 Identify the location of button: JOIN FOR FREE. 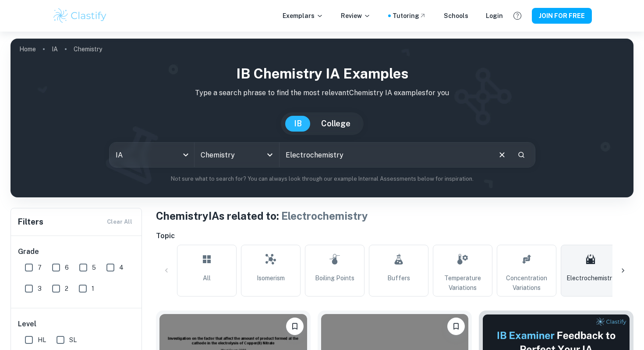
(561, 16).